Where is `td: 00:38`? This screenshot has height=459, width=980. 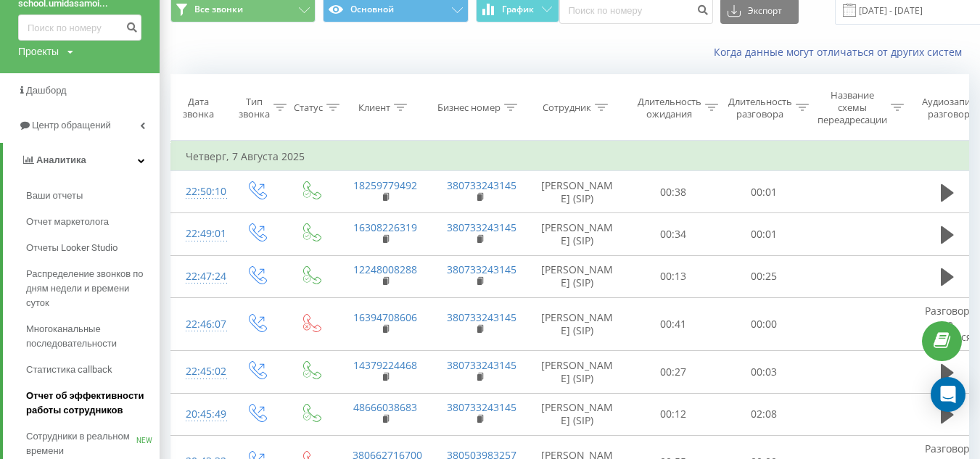
td: 00:38 is located at coordinates (673, 192).